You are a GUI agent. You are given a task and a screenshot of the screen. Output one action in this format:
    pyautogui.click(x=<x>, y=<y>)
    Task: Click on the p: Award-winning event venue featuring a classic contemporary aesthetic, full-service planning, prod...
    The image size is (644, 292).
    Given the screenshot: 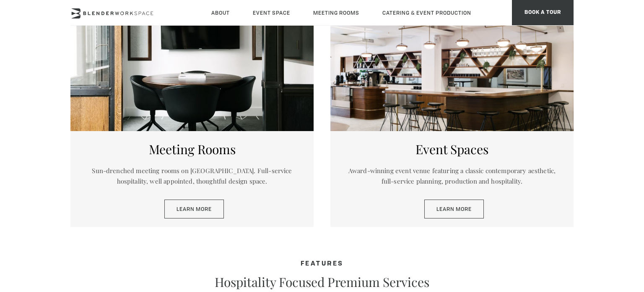 What is the action you would take?
    pyautogui.click(x=452, y=176)
    